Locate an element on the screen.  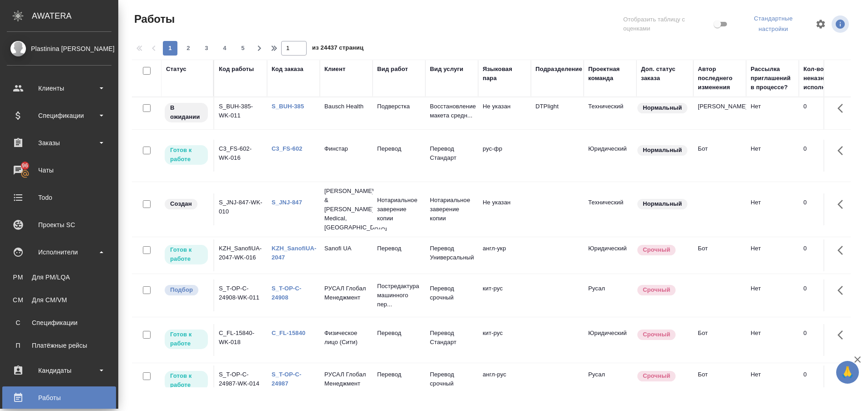
td: англ-укр is located at coordinates (504, 255).